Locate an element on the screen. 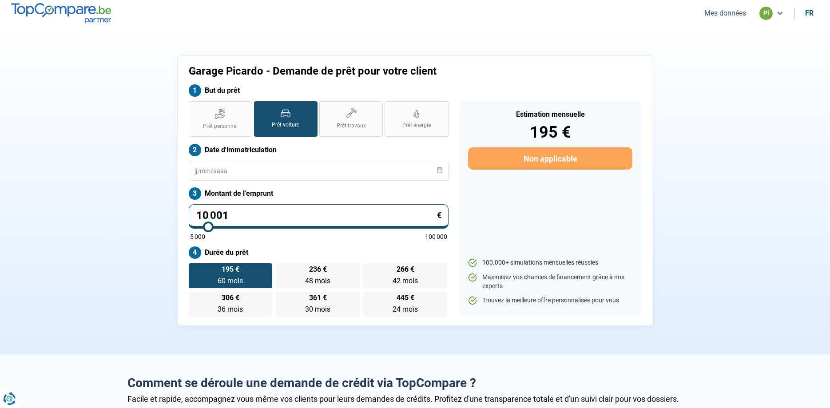  div: Estimation mensuelle is located at coordinates (550, 115).